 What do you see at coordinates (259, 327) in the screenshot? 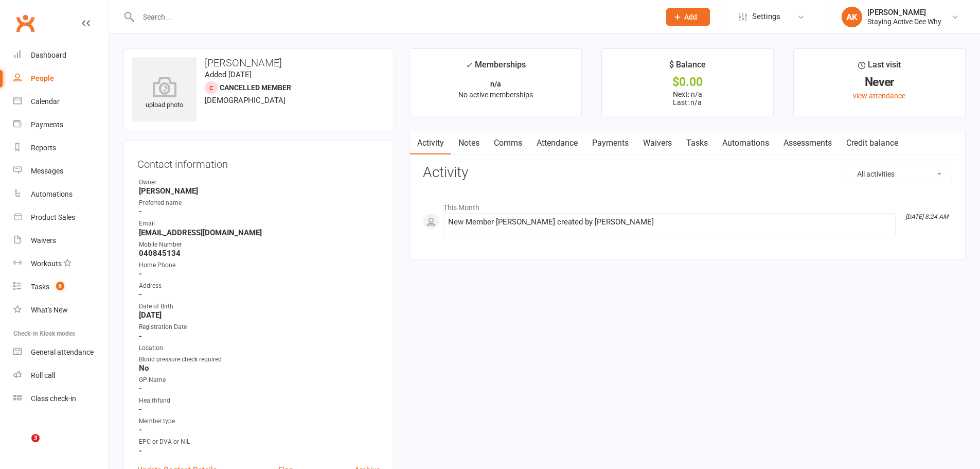
I see `div: Registration Date` at bounding box center [259, 327].